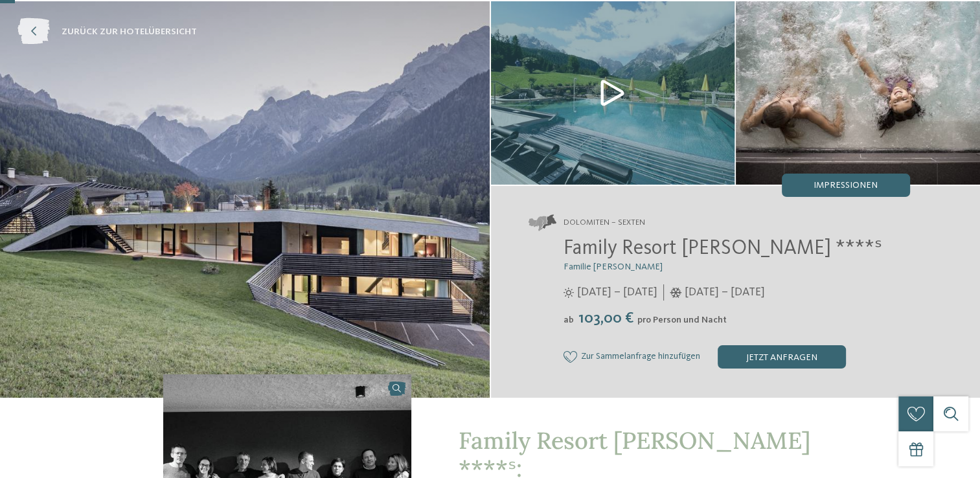 This screenshot has height=478, width=980. I want to click on div: jetzt anfragen, so click(782, 357).